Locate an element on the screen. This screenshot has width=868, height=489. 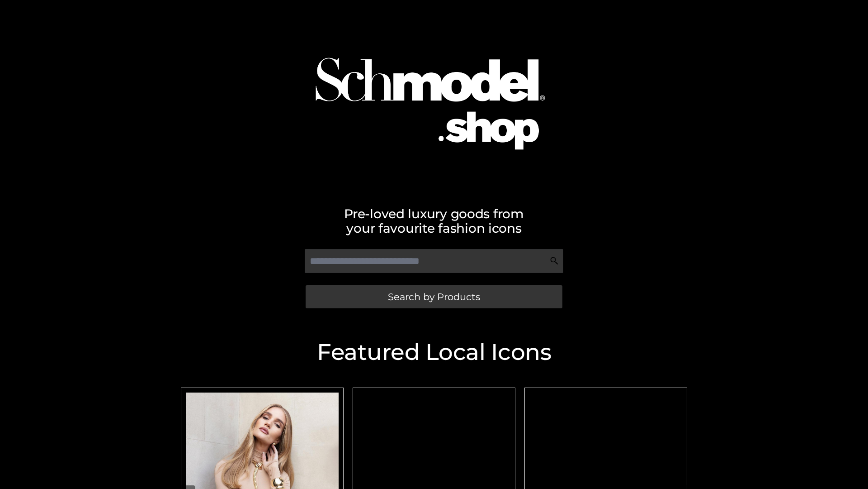
h2: Pre-loved luxury goods from your favourite fashion icons is located at coordinates (434, 221).